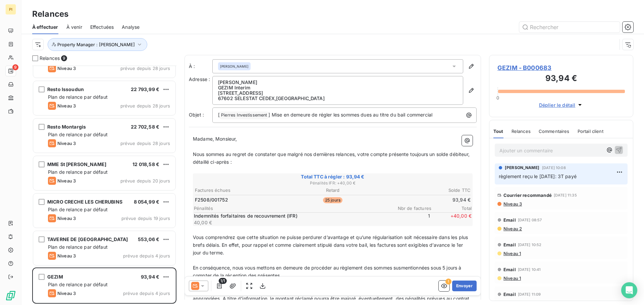  Describe the element at coordinates (291, 216) in the screenshot. I see `p: Indemnités forfaitaires de recouvrement (IFR)` at that location.